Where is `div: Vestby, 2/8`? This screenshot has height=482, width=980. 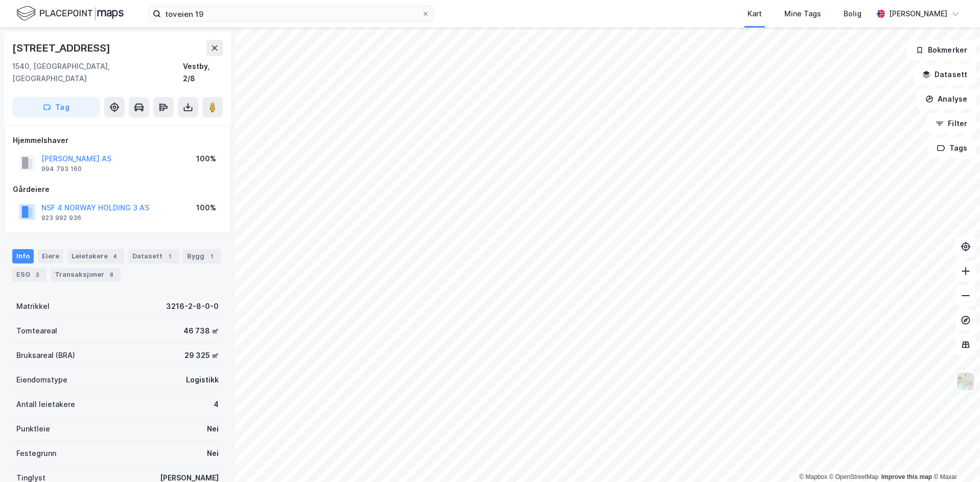
div: Vestby, 2/8 is located at coordinates (203, 72).